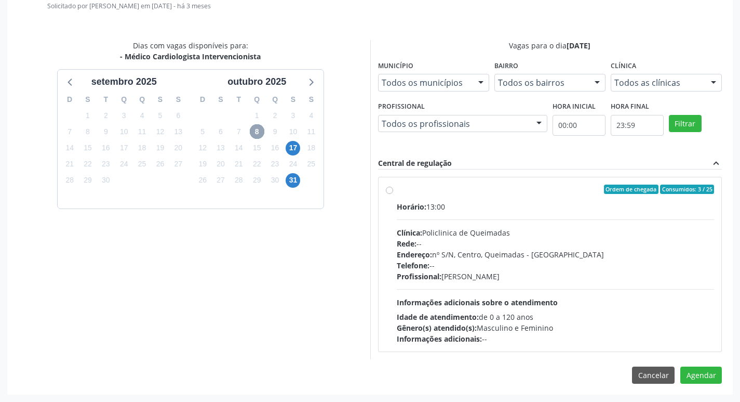 This screenshot has width=740, height=402. Describe the element at coordinates (437, 327) in the screenshot. I see `span: Gênero(s) atendido(s):` at that location.